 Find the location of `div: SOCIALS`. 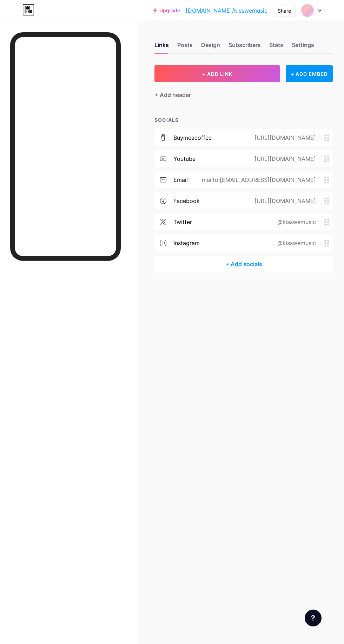

div: SOCIALS is located at coordinates (243, 120).